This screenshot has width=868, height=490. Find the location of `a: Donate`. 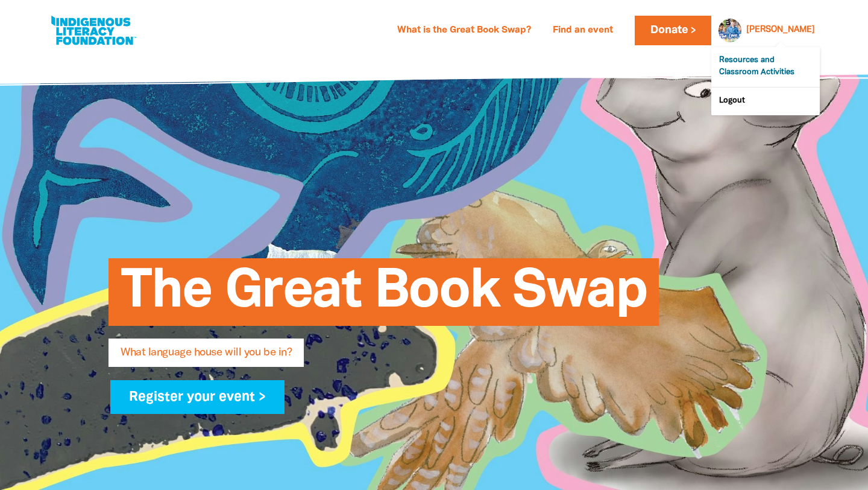

a: Donate is located at coordinates (673, 30).